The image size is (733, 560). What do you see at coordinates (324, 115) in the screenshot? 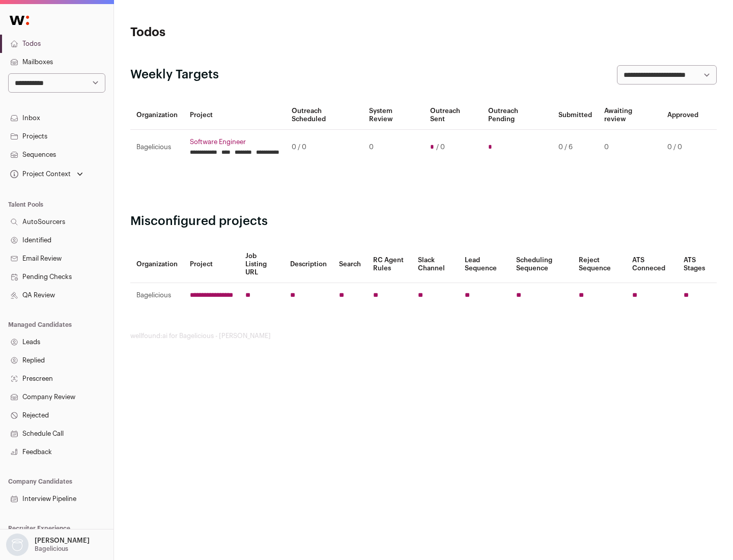
I see `th: Outreach Scheduled` at bounding box center [324, 115].